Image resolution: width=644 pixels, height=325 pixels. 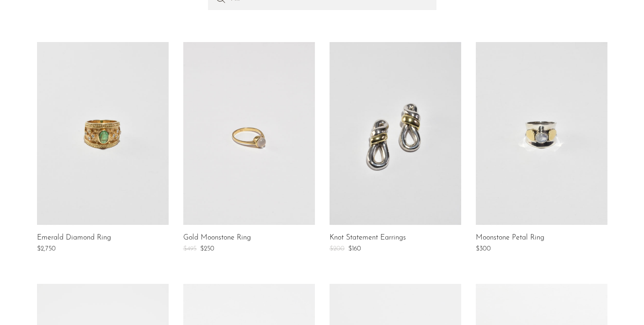 What do you see at coordinates (74, 238) in the screenshot?
I see `a: Emerald Diamond Ring` at bounding box center [74, 238].